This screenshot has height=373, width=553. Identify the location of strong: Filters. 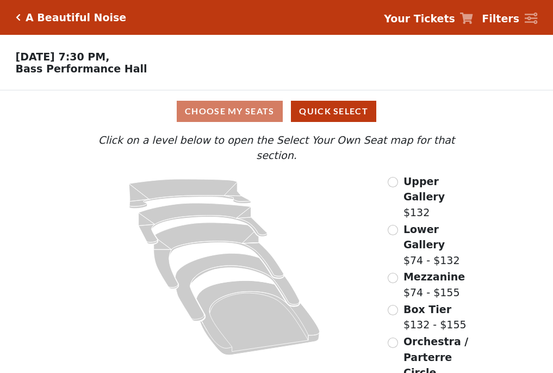
(501, 18).